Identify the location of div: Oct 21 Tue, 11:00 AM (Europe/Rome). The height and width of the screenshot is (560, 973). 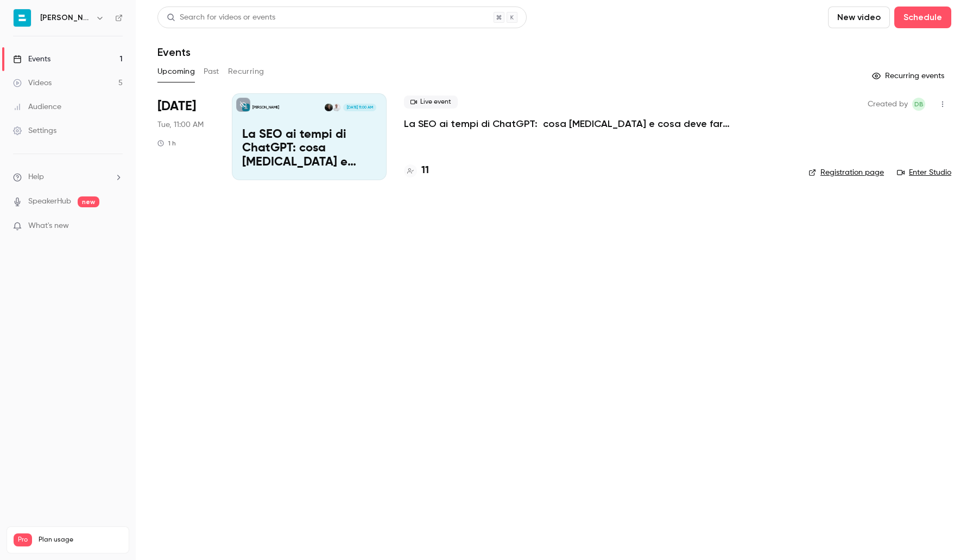
(186, 137).